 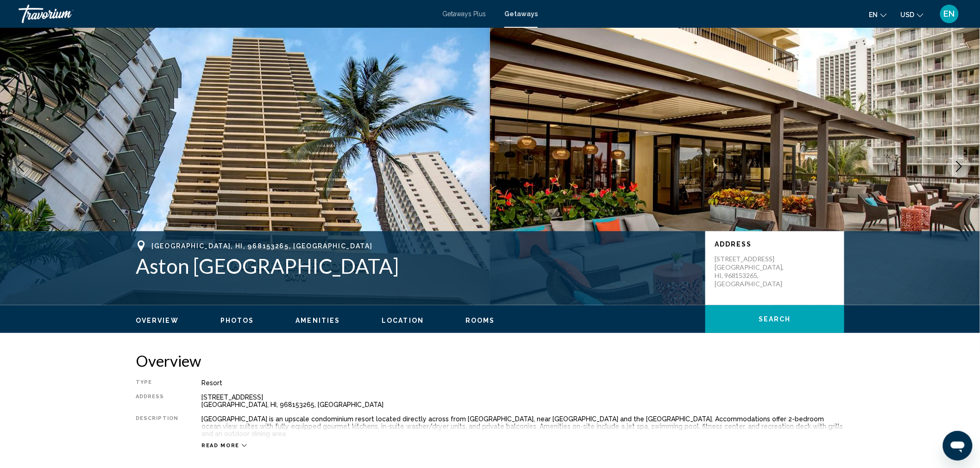 What do you see at coordinates (157, 383) in the screenshot?
I see `div: Type` at bounding box center [157, 383].